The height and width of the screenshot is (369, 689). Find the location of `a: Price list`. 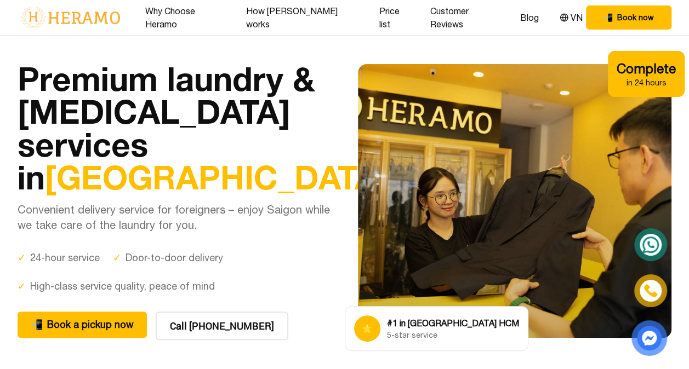

a: Price list is located at coordinates (396, 18).